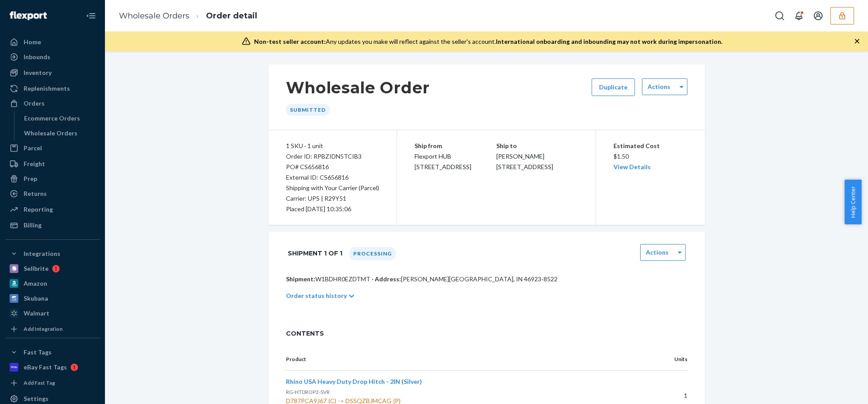 This screenshot has width=868, height=404. Describe the element at coordinates (799, 16) in the screenshot. I see `button: Open notifications` at that location.